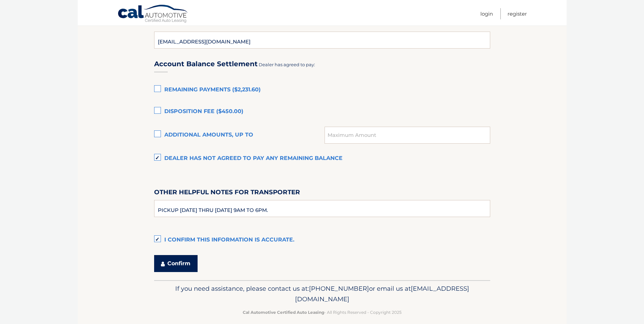 The height and width of the screenshot is (324, 644). Describe the element at coordinates (322, 240) in the screenshot. I see `label: I confirm this information is accurate.` at that location.